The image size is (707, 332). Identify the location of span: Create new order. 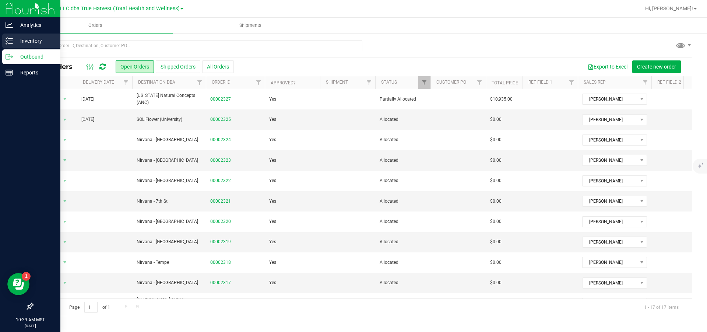
(657, 67).